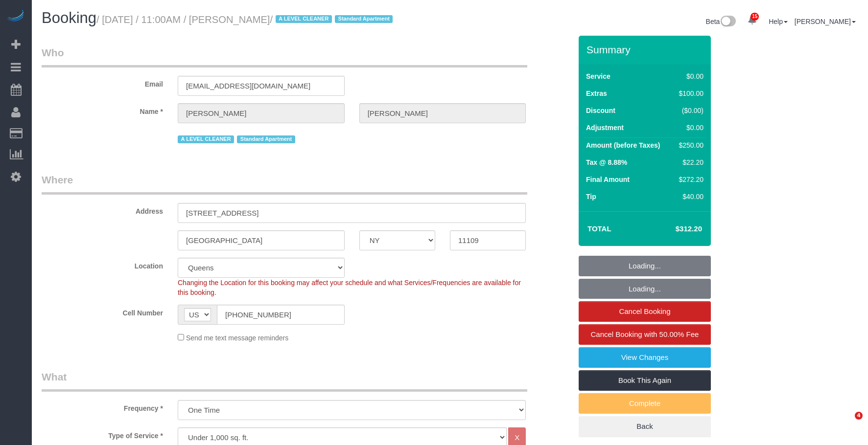 The image size is (868, 445). Describe the element at coordinates (16, 16) in the screenshot. I see `a: Automaid Logo` at that location.